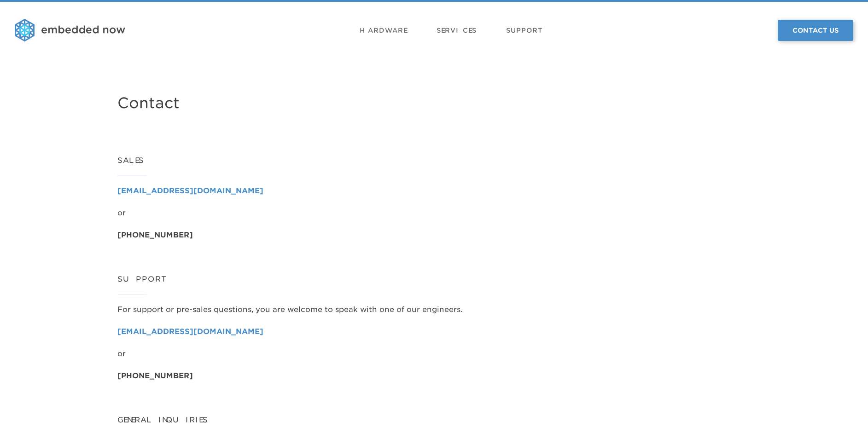 This screenshot has width=868, height=433. I want to click on img: logo.png, so click(70, 30).